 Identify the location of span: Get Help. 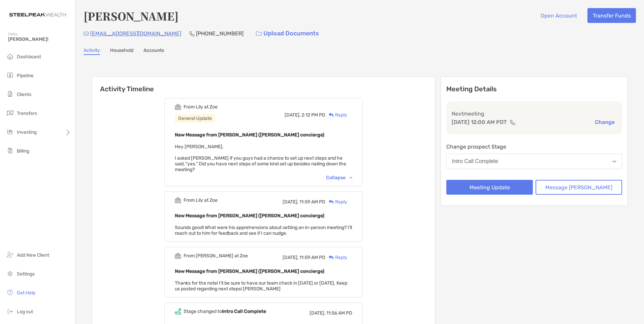
(26, 293).